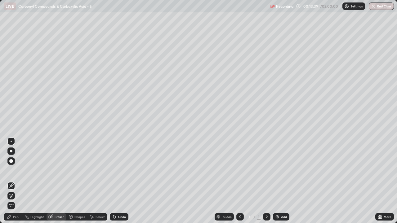  I want to click on div: Select, so click(100, 217).